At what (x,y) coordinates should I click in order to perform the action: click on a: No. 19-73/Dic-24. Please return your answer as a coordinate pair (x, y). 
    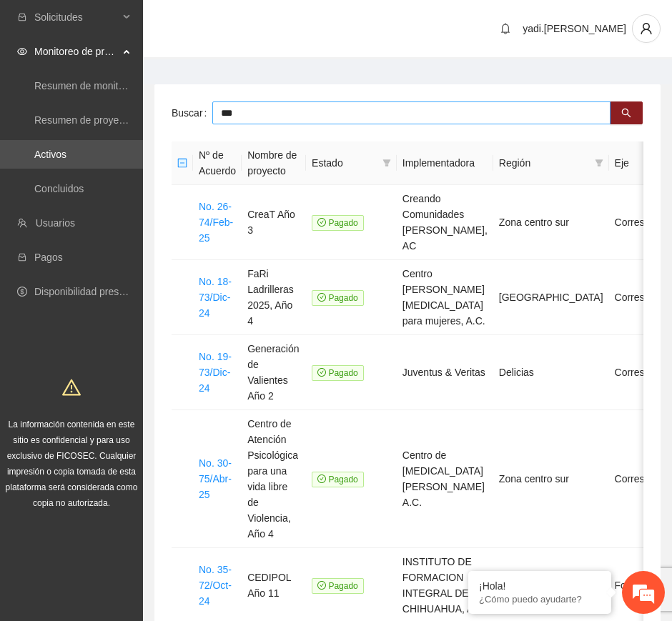
    Looking at the image, I should click on (215, 372).